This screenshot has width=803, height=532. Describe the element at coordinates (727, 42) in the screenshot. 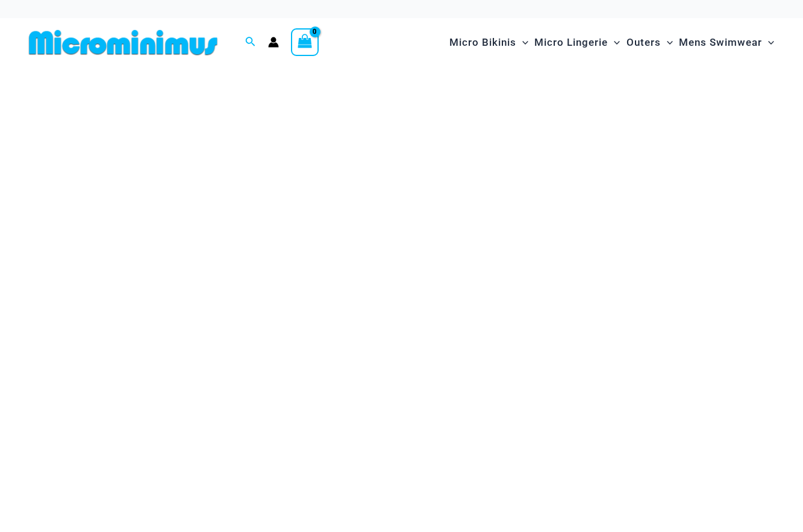

I see `a: Mens SwimwearMenu ToggleMenu Toggle` at that location.